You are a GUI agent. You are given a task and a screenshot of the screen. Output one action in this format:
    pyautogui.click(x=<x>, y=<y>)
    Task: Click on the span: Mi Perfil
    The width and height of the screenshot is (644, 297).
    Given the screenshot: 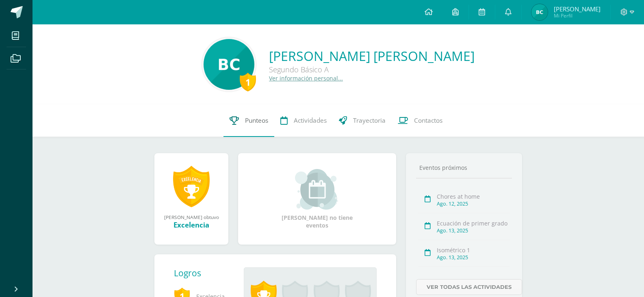 What is the action you would take?
    pyautogui.click(x=577, y=15)
    